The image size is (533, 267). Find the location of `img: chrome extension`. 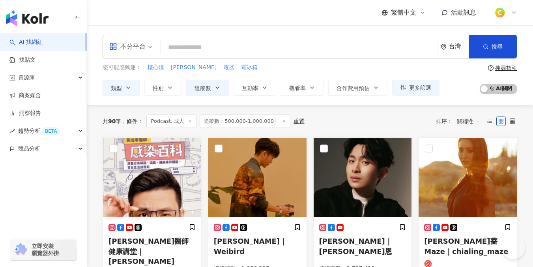

img: chrome extension is located at coordinates (20, 249).